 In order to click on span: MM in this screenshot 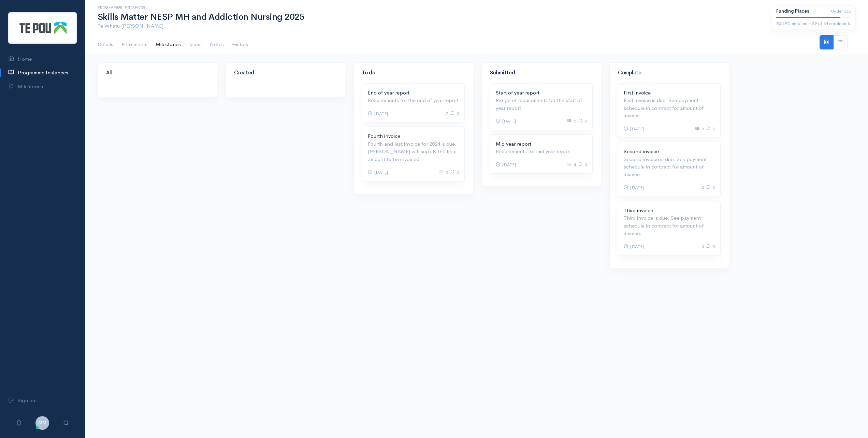, I will do `click(42, 423)`.